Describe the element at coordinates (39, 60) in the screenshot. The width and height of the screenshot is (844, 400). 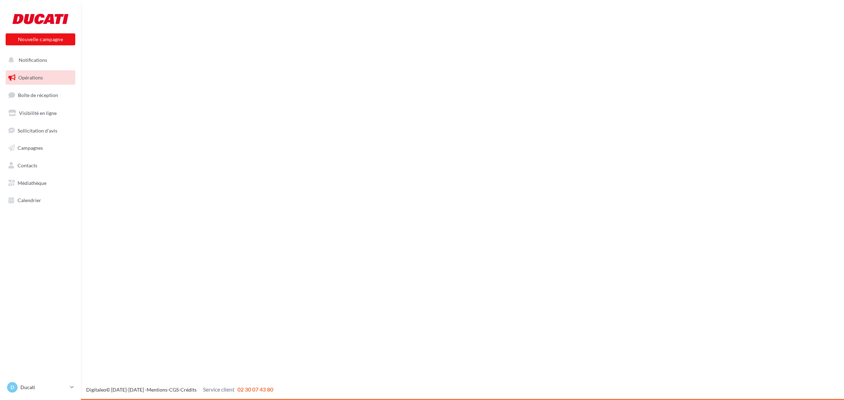
I see `button: Notifications` at that location.